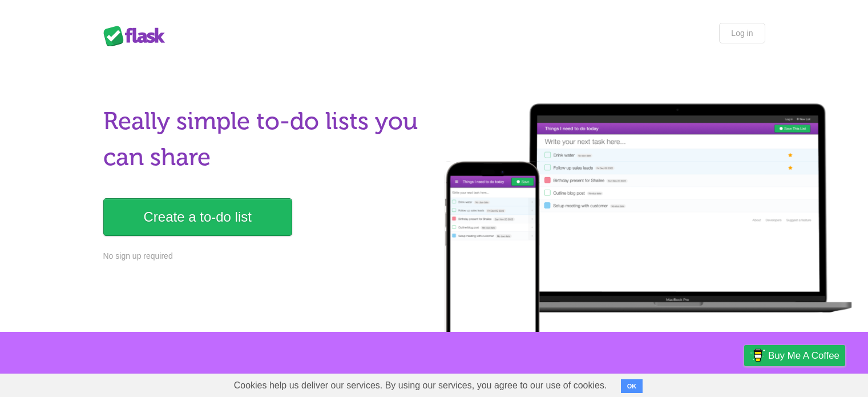 This screenshot has width=868, height=397. What do you see at coordinates (632, 386) in the screenshot?
I see `button: OK` at bounding box center [632, 386].